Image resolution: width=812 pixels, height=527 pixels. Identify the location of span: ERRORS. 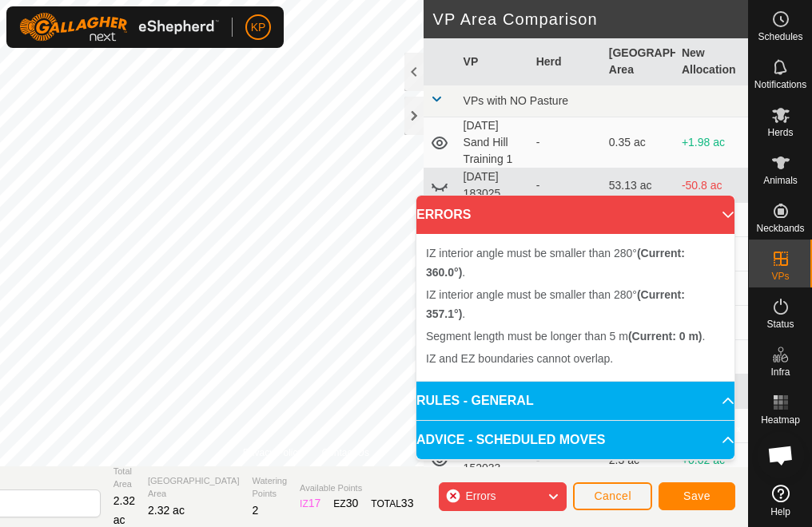
(444, 215).